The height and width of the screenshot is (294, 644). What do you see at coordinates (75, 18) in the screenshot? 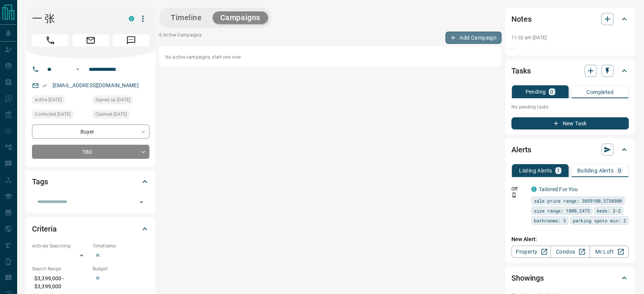
I see `h1: 一 张` at bounding box center [75, 18].